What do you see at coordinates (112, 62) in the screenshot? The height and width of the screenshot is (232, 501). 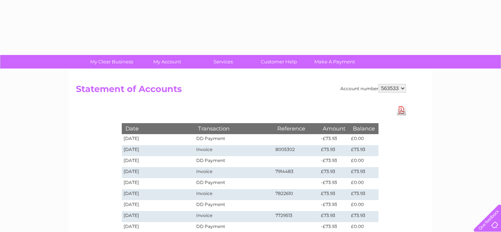 I see `a: My Clear Business` at bounding box center [112, 62].